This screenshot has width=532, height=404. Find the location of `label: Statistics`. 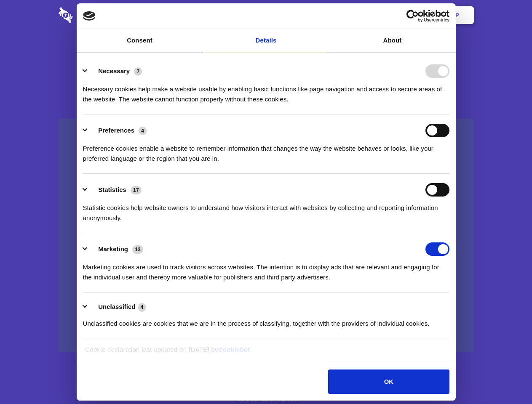

label: Statistics is located at coordinates (112, 190).